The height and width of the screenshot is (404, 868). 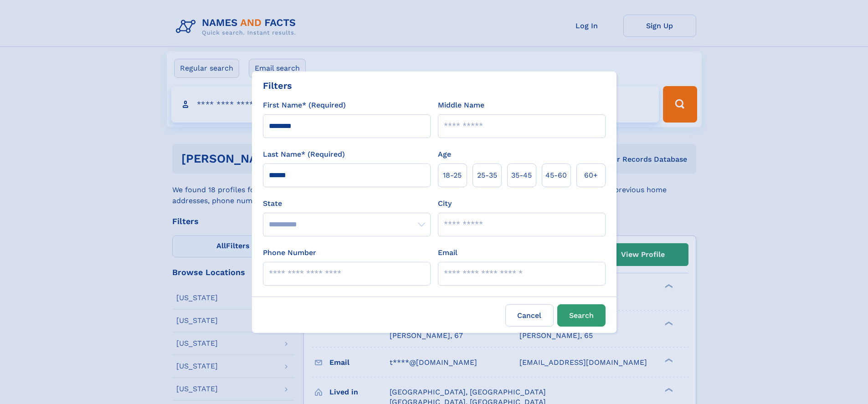 What do you see at coordinates (461, 105) in the screenshot?
I see `label: Middle Name` at bounding box center [461, 105].